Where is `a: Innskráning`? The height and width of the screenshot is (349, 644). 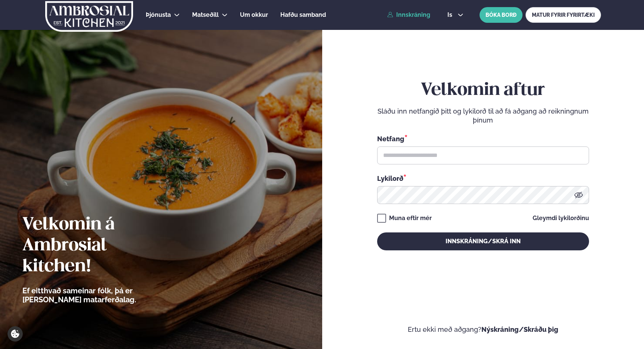
a: Innskráning is located at coordinates (409, 15).